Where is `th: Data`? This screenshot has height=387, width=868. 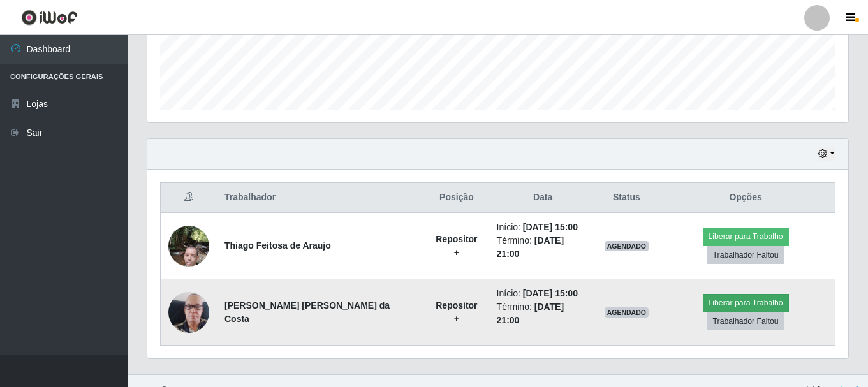 th: Data is located at coordinates (543, 197).